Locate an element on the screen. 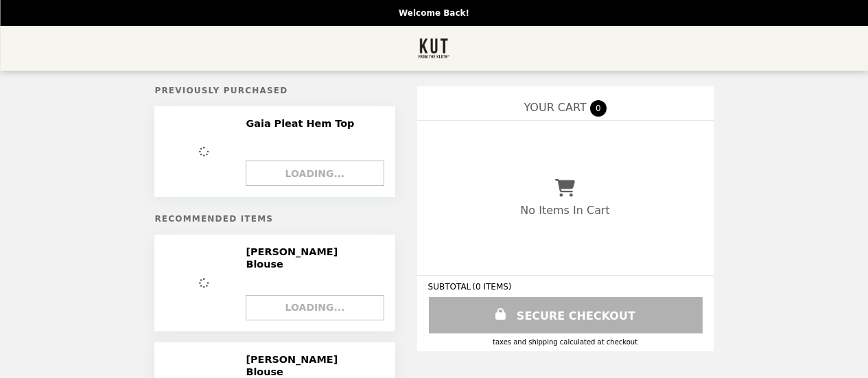  span: 0 is located at coordinates (598, 108).